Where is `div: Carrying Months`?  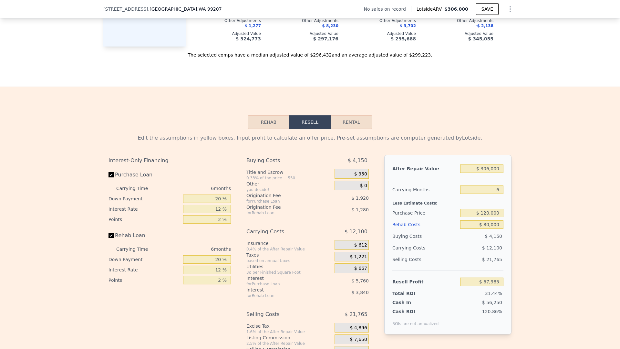 div: Carrying Months is located at coordinates (425, 190).